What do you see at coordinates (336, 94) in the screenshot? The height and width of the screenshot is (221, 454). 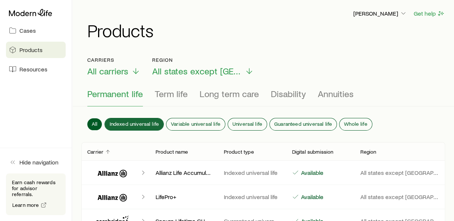 I see `span: Annuities` at bounding box center [336, 94].